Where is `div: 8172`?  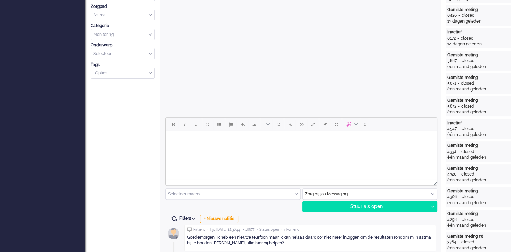
div: 8172 is located at coordinates (452, 38).